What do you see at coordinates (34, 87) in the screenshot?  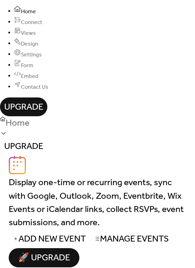 I see `span: Contact Us` at bounding box center [34, 87].